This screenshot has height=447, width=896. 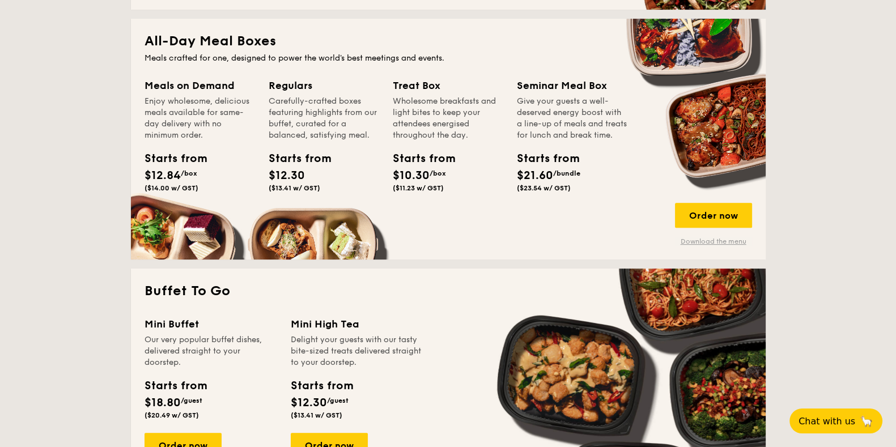 I want to click on span: ($14.00 w/ GST), so click(x=171, y=188).